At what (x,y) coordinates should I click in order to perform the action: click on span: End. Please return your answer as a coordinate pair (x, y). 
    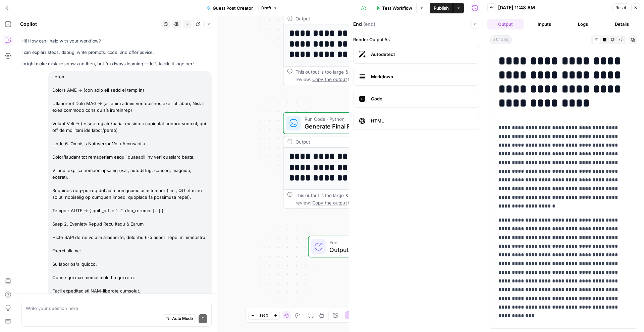
    Looking at the image, I should click on (360, 243).